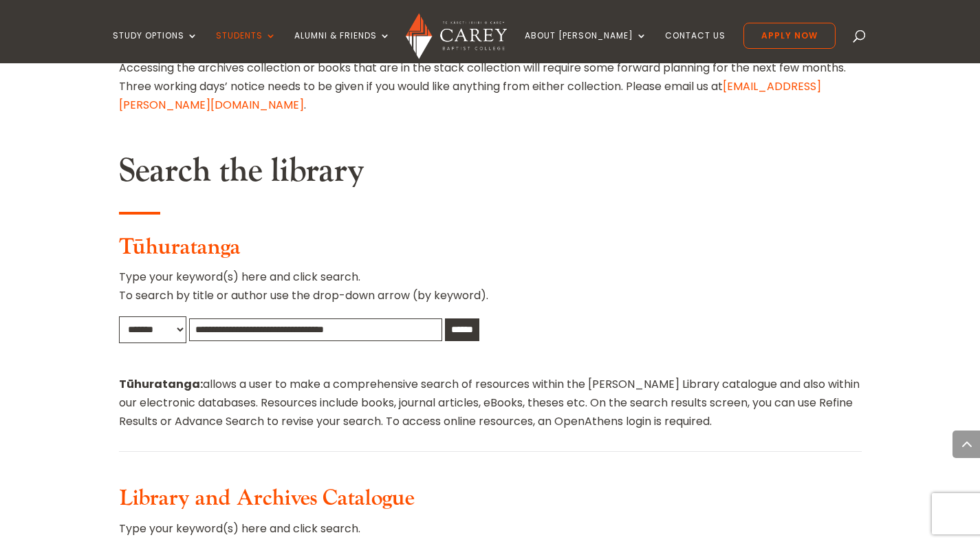 This screenshot has height=544, width=980. Describe the element at coordinates (161, 384) in the screenshot. I see `strong: Tūhuratanga:` at that location.